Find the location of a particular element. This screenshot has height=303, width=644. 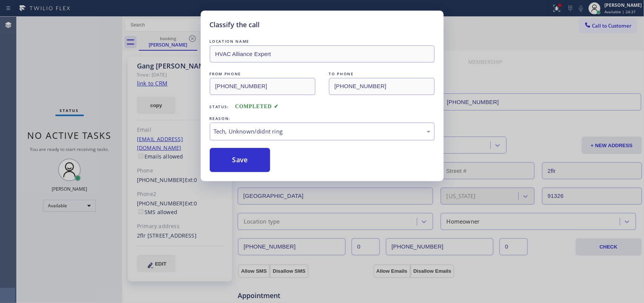

div: LOCATION NAME is located at coordinates (322, 41).